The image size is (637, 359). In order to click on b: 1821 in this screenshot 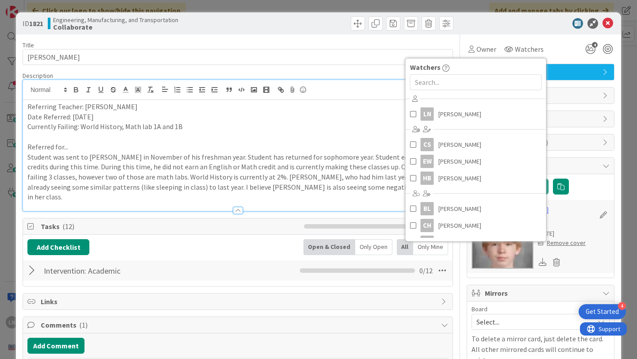, I will do `click(36, 23)`.